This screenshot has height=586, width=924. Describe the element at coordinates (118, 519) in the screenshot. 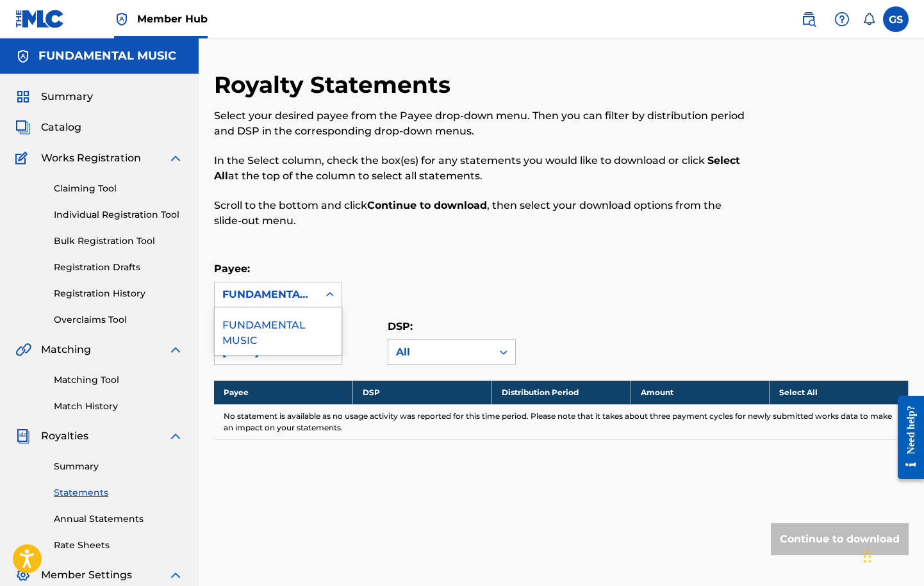

I see `a: Annual Statements` at that location.